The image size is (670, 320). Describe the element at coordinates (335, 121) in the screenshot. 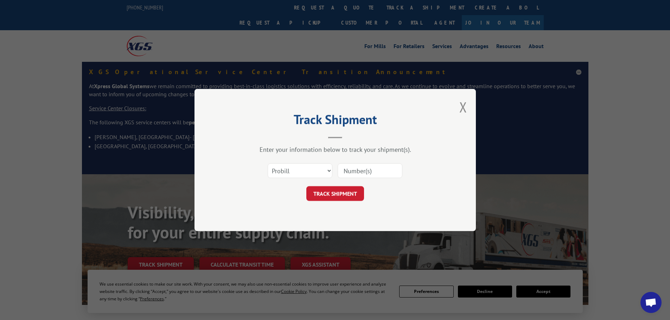

I see `h2: Track Shipment` at that location.